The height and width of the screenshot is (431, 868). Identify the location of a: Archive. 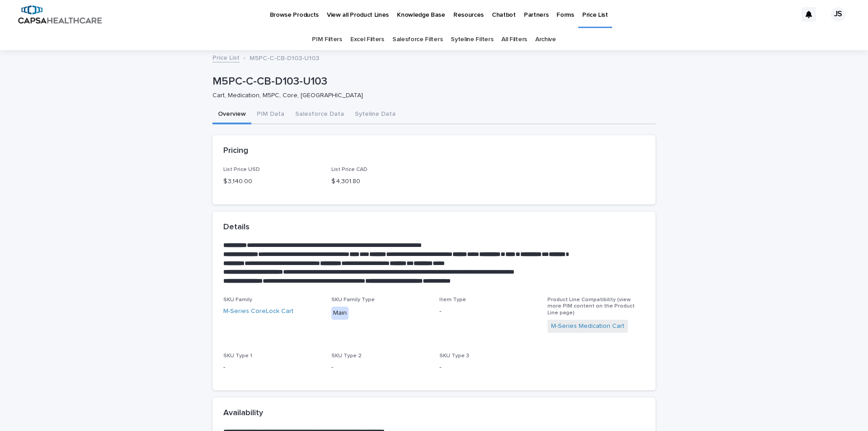
(546, 39).